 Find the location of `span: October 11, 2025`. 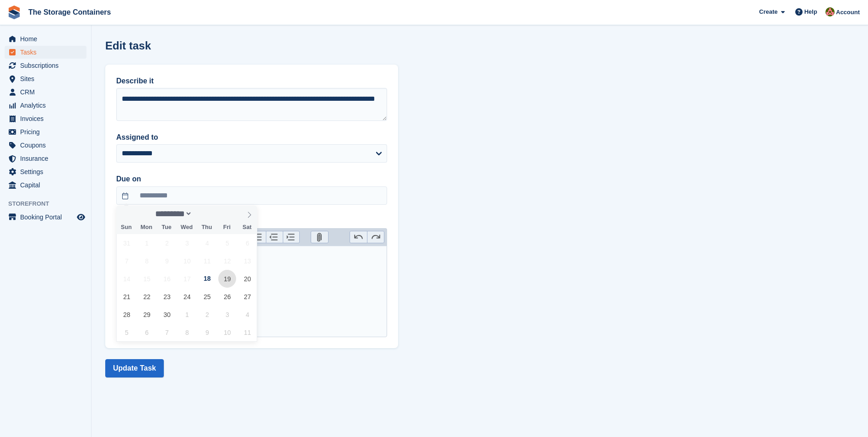

span: October 11, 2025 is located at coordinates (247, 332).